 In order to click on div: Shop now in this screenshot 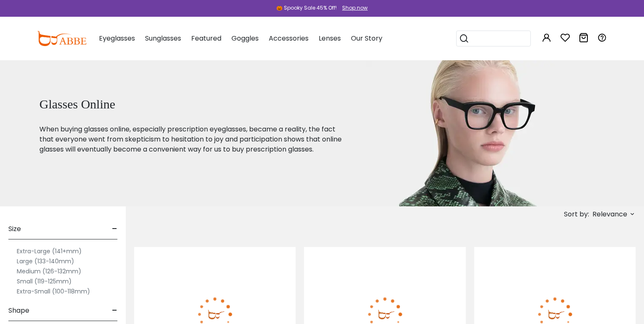, I will do `click(355, 8)`.